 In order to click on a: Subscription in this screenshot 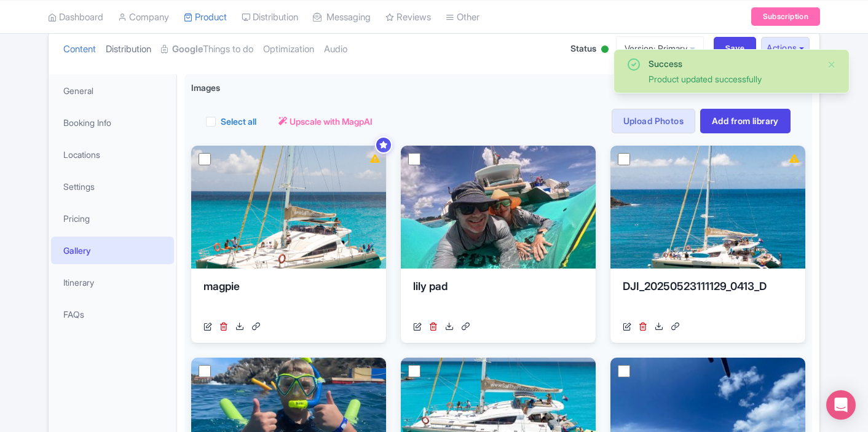, I will do `click(786, 17)`.